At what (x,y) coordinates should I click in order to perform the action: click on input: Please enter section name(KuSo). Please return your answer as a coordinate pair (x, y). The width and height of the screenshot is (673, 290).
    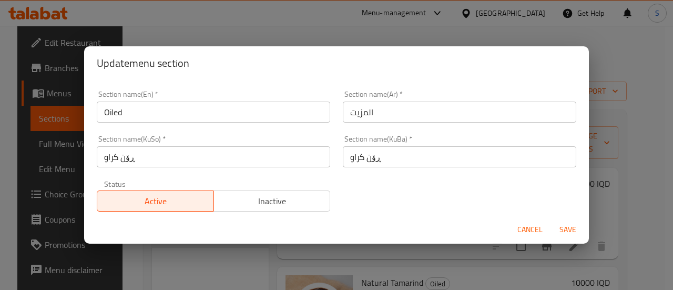
    Looking at the image, I should click on (214, 157).